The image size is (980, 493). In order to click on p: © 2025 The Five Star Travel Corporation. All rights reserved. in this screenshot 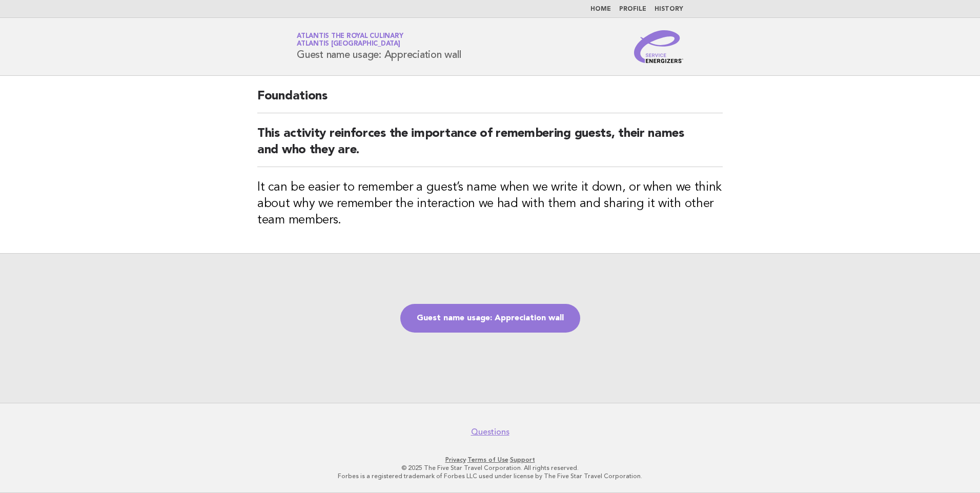, I will do `click(490, 468)`.